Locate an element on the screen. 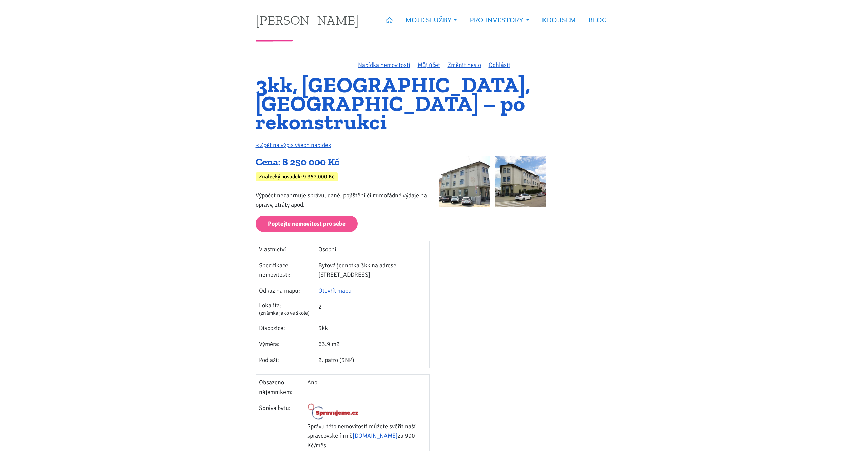 The width and height of the screenshot is (868, 451). td: 2. patro (3NP) is located at coordinates (372, 359).